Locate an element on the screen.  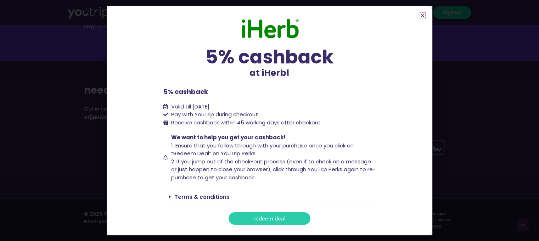
a: redeem deal is located at coordinates (269, 218).